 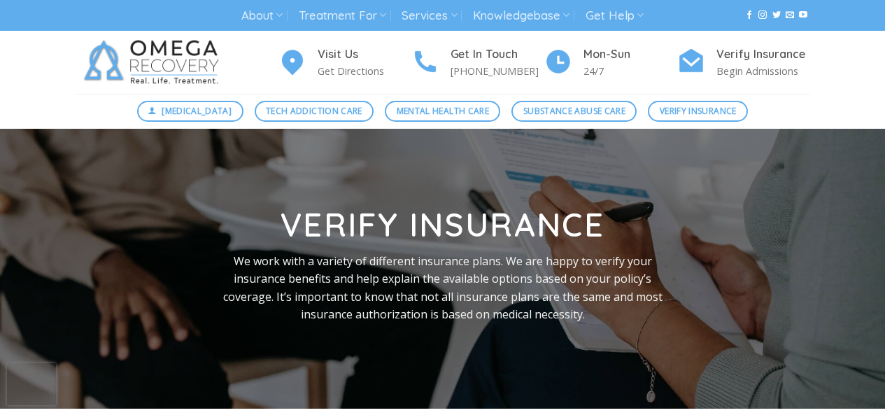 What do you see at coordinates (442, 111) in the screenshot?
I see `a: Mental Health Care` at bounding box center [442, 111].